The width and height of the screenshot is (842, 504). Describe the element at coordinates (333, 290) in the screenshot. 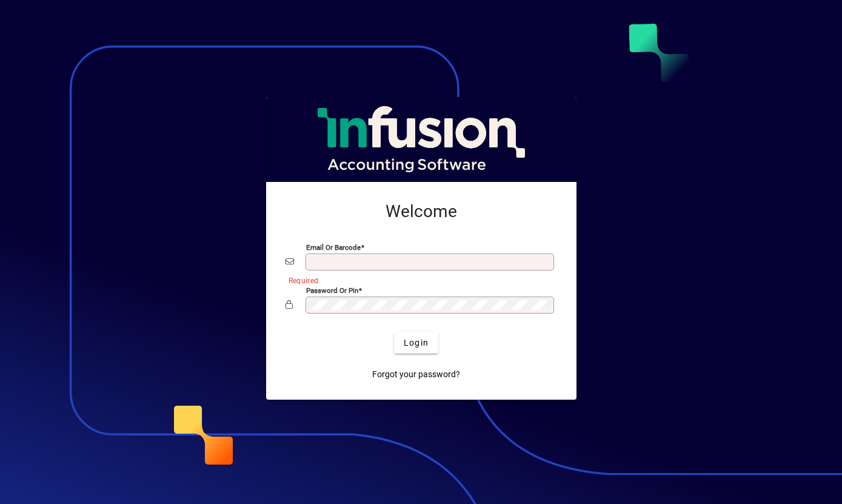

I see `mat-label: Password or Pin` at that location.